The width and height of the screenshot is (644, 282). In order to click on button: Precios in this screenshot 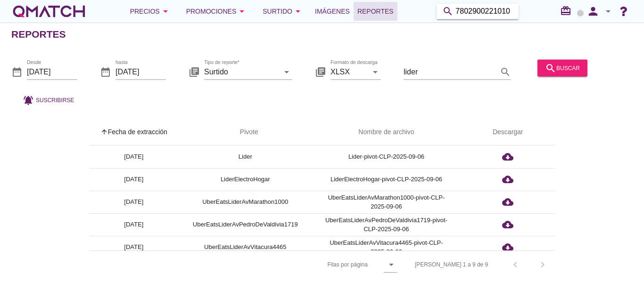, I will do `click(150, 11)`.